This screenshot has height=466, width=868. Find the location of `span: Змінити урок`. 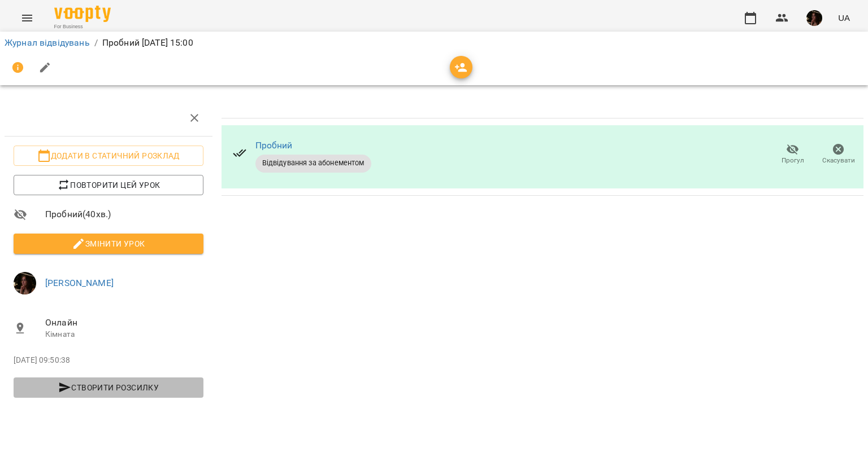

span: Змінити урок is located at coordinates (109, 244).